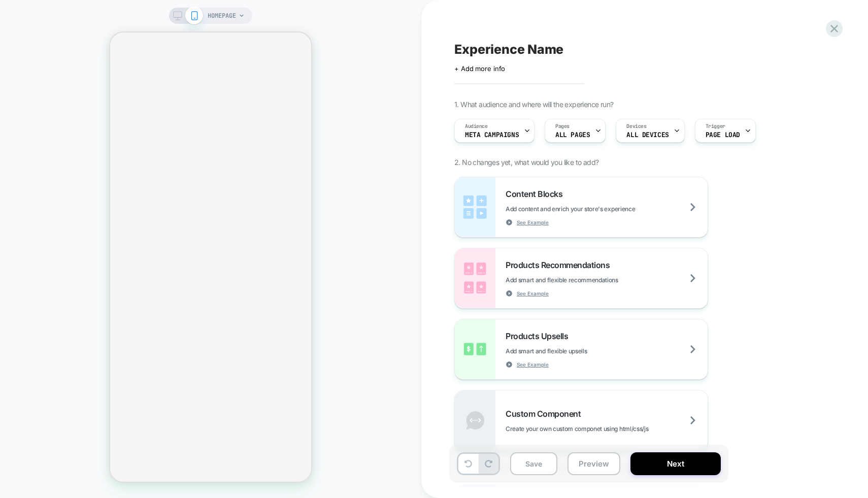 Image resolution: width=868 pixels, height=498 pixels. Describe the element at coordinates (602, 428) in the screenshot. I see `span: Create your own custom componet using html/css/js` at that location.